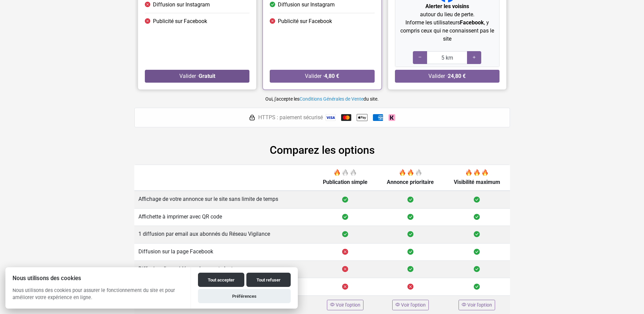 This screenshot has height=314, width=644. Describe the element at coordinates (456, 76) in the screenshot. I see `strong: 24,80 €` at that location.